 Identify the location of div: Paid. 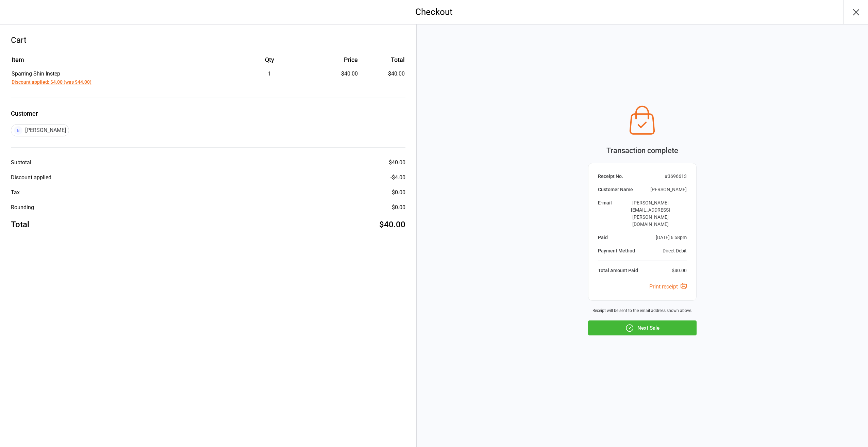
(602, 237).